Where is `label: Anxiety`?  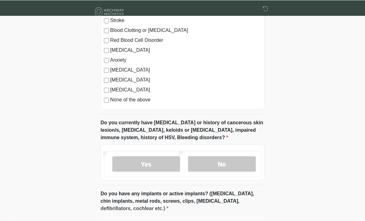
label: Anxiety is located at coordinates (186, 60).